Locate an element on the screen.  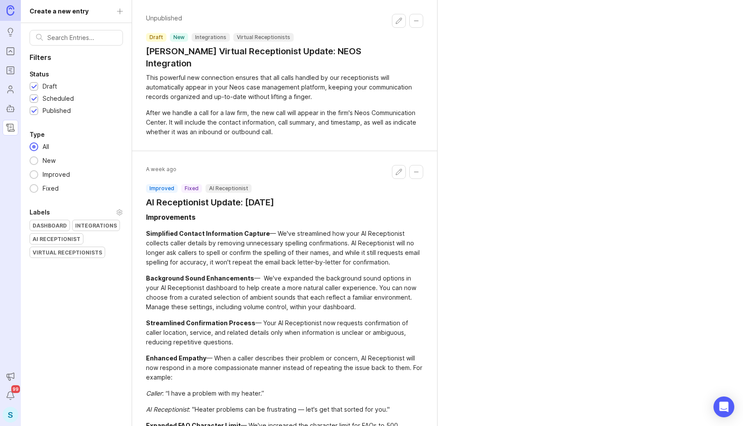
img: Canny Home is located at coordinates (10, 10).